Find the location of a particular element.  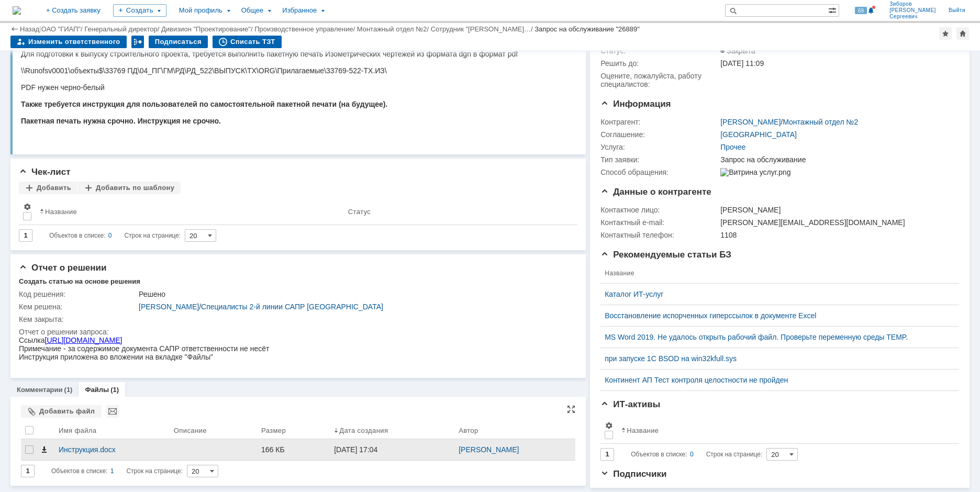

span: Рекомендуемые статьи БЗ is located at coordinates (665, 254).